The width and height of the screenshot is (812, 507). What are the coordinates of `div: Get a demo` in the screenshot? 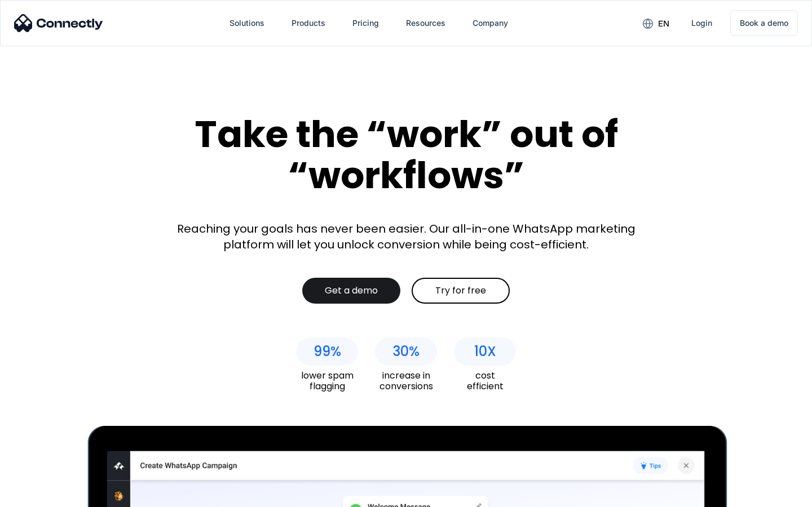 It's located at (351, 291).